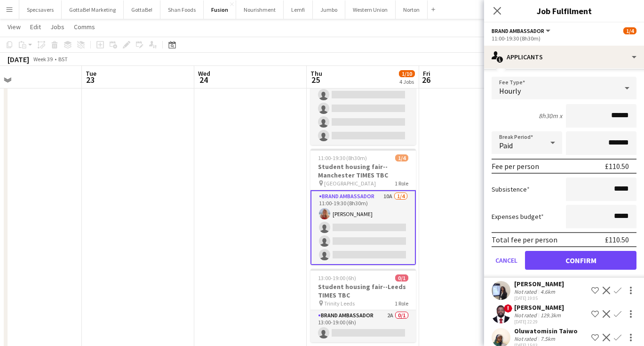 The width and height of the screenshot is (644, 346). Describe the element at coordinates (91, 74) in the screenshot. I see `span: Tue` at that location.